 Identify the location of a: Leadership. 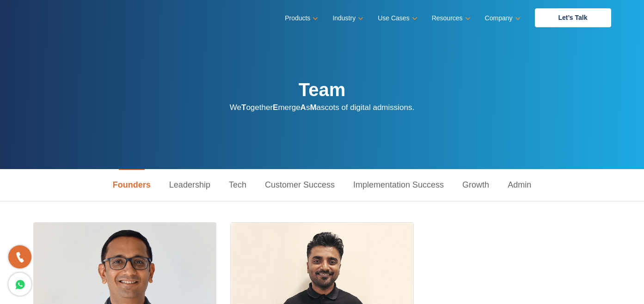
(189, 185).